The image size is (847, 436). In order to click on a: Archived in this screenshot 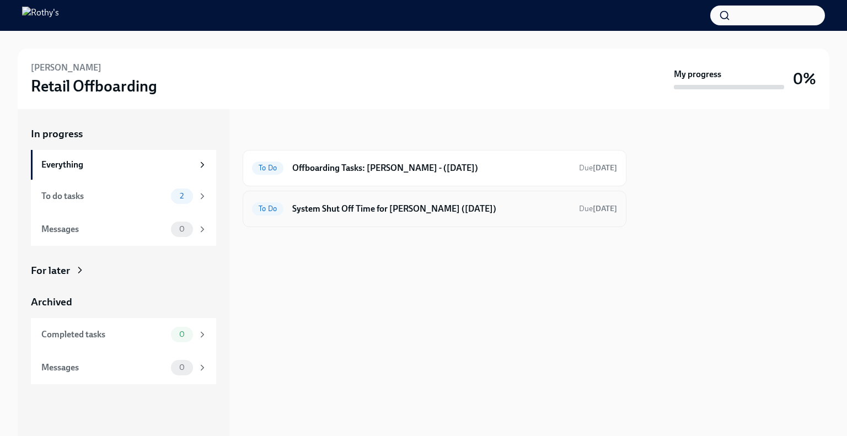, I will do `click(124, 302)`.